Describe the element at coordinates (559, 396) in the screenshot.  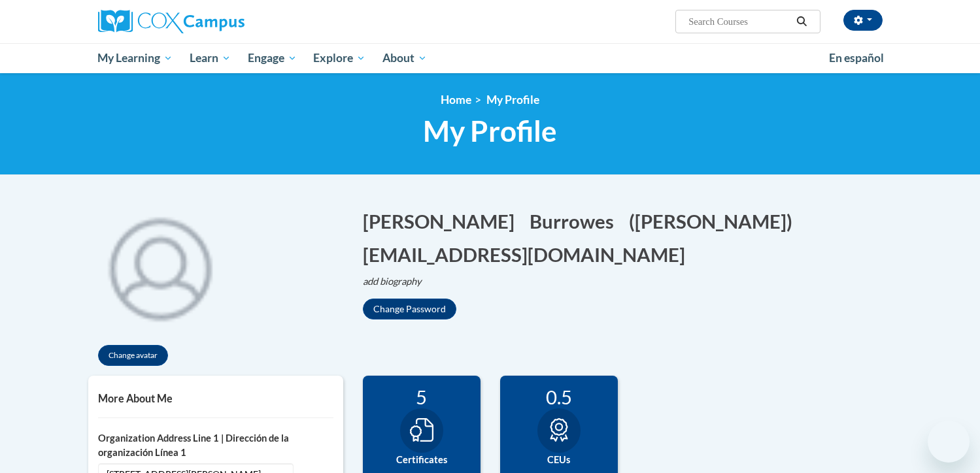
I see `div: 0.5` at that location.